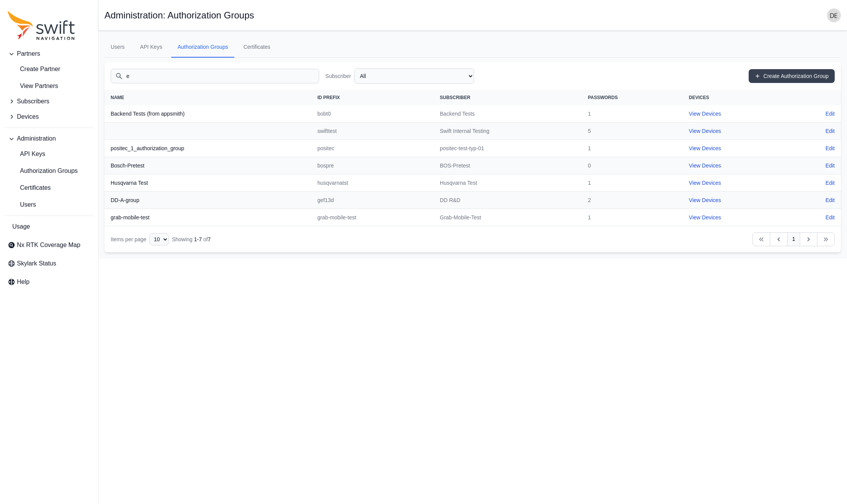 This screenshot has height=504, width=847. I want to click on th: Name, so click(208, 97).